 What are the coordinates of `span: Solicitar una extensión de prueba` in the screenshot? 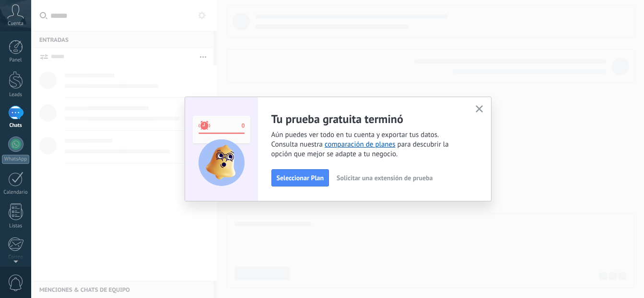 It's located at (385, 178).